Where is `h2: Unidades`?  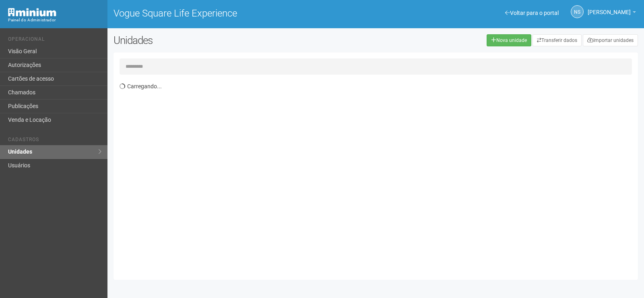
h2: Unidades is located at coordinates (220, 40).